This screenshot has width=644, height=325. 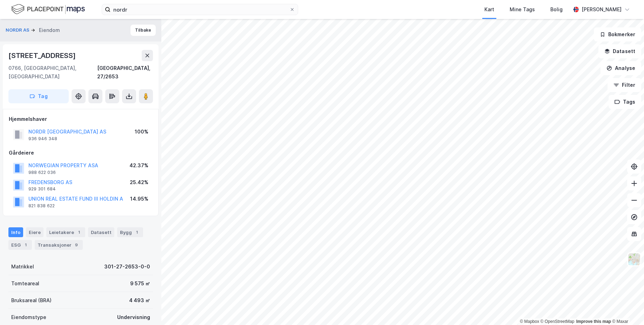 What do you see at coordinates (48, 9) in the screenshot?
I see `img: logo.f888ab2527a4732fd821a326f86c7f29.svg` at bounding box center [48, 9].